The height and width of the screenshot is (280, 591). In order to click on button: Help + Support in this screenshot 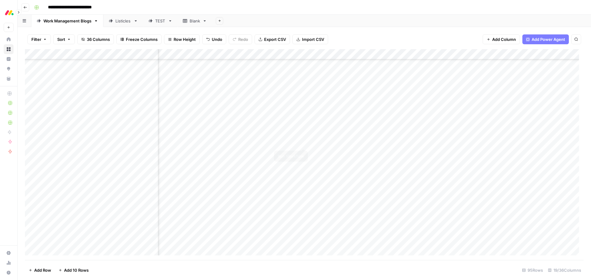, I will do `click(9, 273)`.